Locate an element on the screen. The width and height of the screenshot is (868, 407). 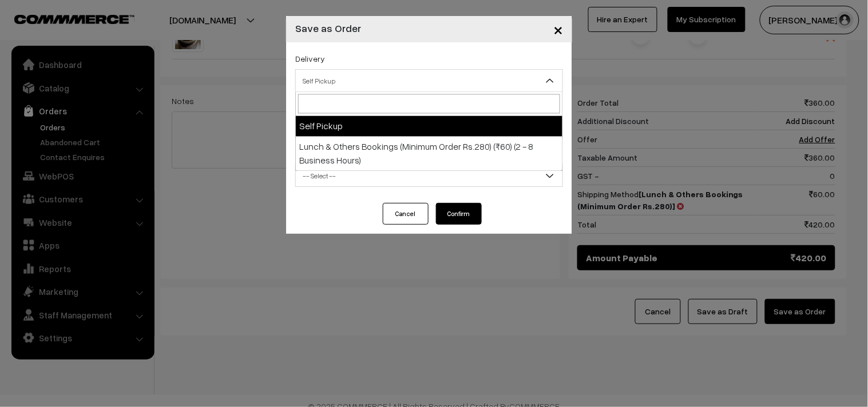
button: Close is located at coordinates (558, 29).